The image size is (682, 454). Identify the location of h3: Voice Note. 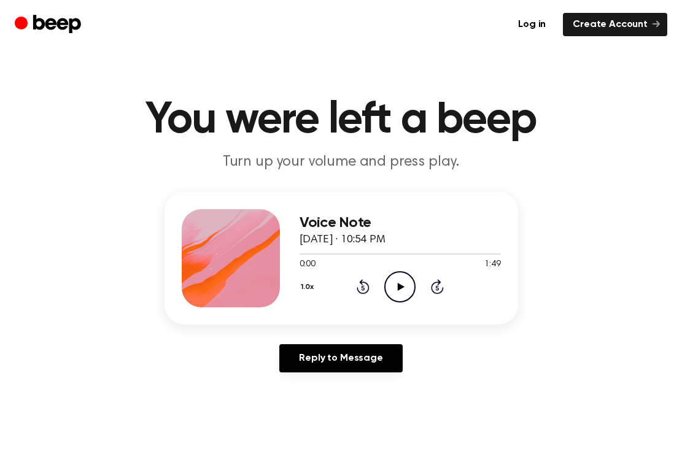
(400, 223).